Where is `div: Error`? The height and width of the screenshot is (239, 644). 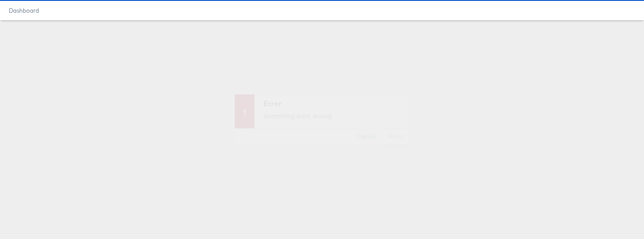 div: Error is located at coordinates (334, 96).